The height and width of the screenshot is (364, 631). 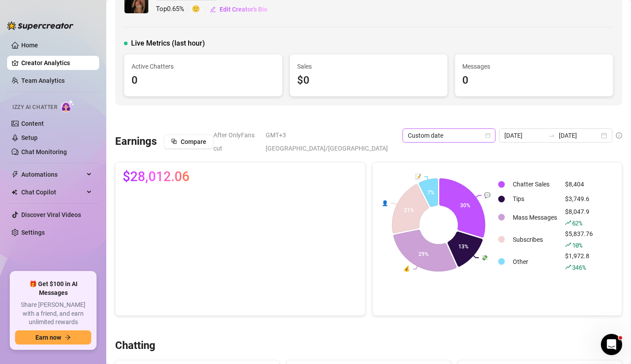 What do you see at coordinates (189, 142) in the screenshot?
I see `button: Compare` at bounding box center [189, 142].